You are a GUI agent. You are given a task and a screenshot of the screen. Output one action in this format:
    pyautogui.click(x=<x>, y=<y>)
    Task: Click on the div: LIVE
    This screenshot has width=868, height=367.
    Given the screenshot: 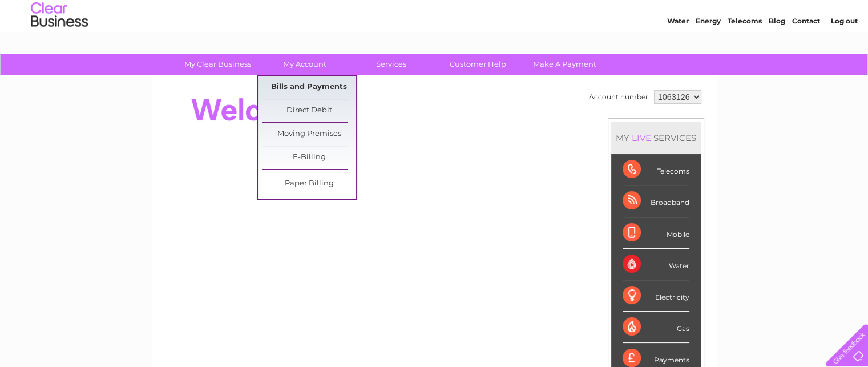 What is the action you would take?
    pyautogui.click(x=642, y=137)
    